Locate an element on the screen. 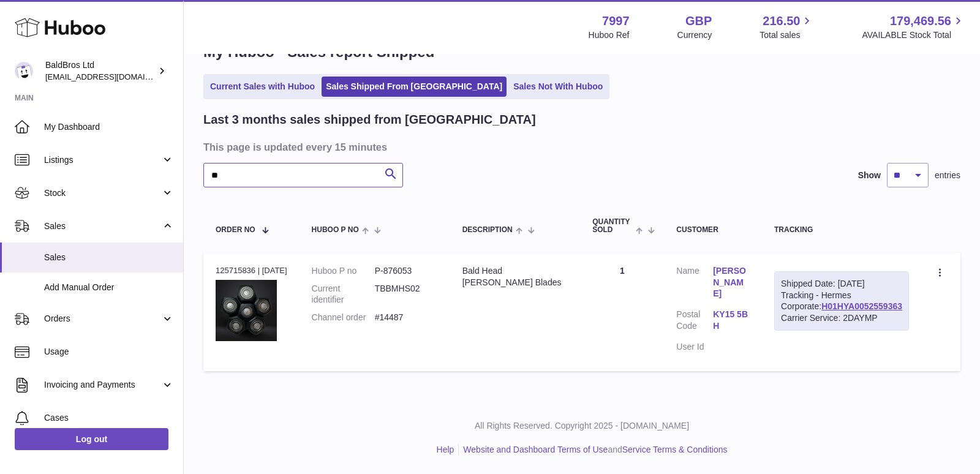 The image size is (980, 474). span: Add Manual Order is located at coordinates (109, 287).